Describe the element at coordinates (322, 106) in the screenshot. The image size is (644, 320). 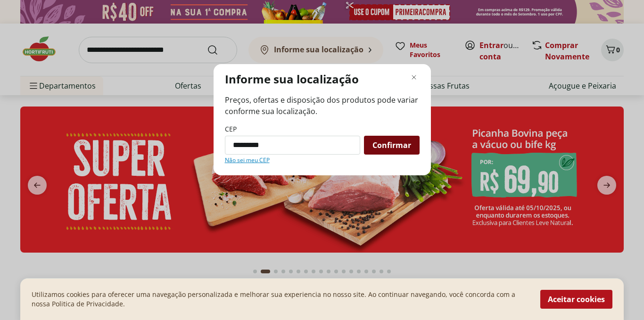
I see `span: Preços, ofertas e disposição dos produtos pode variar conforme sua localização.` at that location.